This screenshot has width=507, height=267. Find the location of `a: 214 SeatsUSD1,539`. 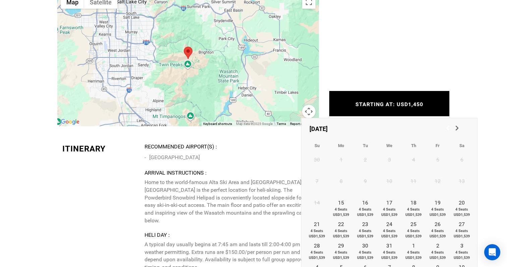

a: 214 SeatsUSD1,539 is located at coordinates (317, 228).